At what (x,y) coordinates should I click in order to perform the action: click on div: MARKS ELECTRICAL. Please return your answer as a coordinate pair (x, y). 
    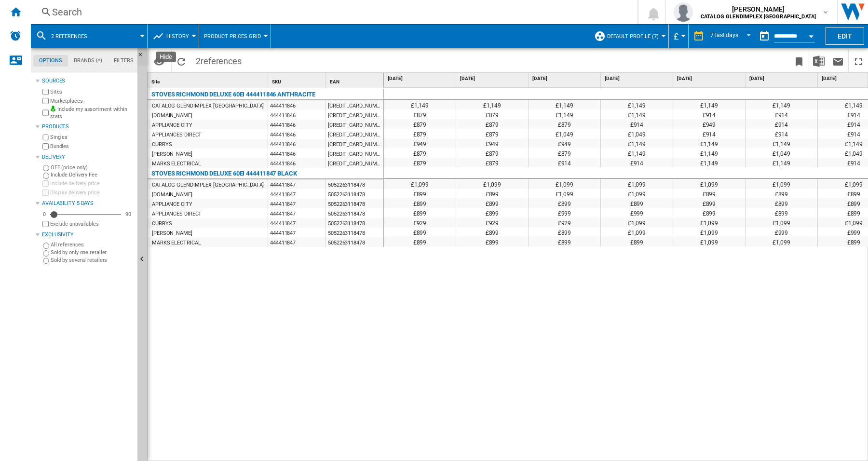
    Looking at the image, I should click on (176, 164).